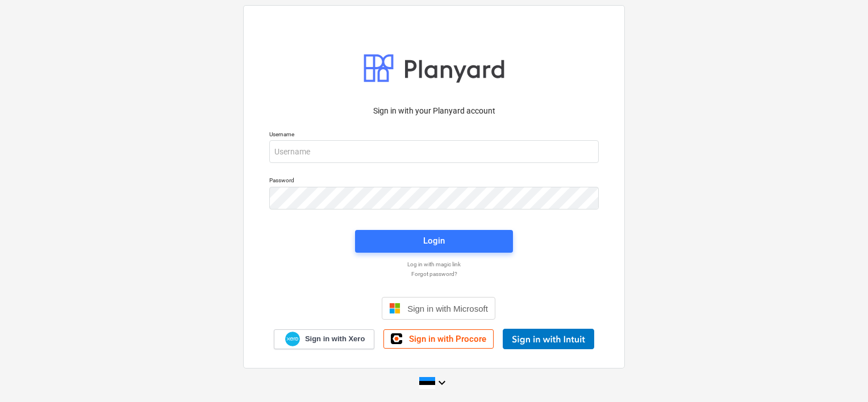  I want to click on p: Sign in with your Planyard account, so click(434, 111).